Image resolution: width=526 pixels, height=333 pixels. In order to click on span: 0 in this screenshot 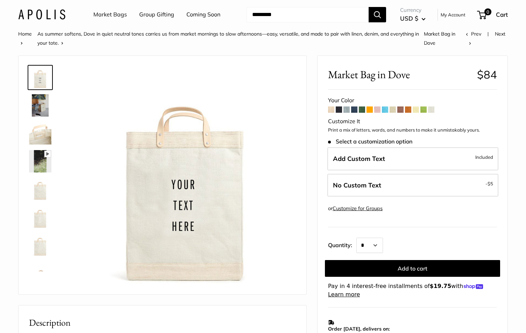, I will do `click(487, 12)`.